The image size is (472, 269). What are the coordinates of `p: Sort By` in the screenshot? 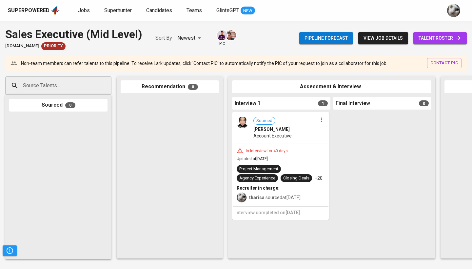 It's located at (163, 38).